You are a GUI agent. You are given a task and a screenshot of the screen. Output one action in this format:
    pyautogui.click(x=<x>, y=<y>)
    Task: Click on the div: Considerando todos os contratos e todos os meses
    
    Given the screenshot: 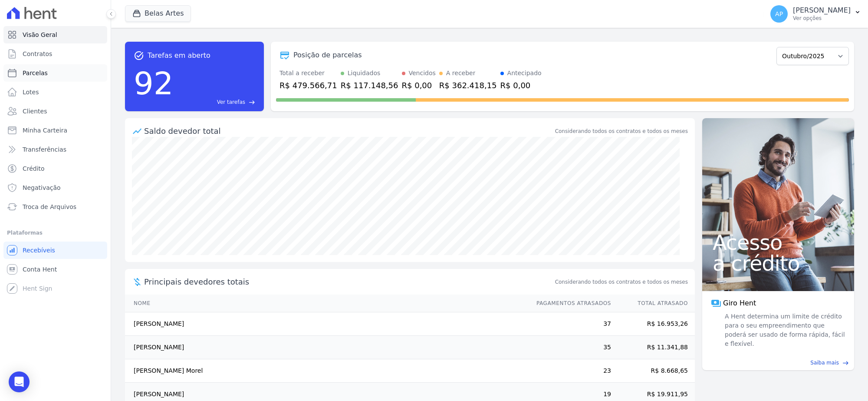 What is the action you would take?
    pyautogui.click(x=622, y=131)
    